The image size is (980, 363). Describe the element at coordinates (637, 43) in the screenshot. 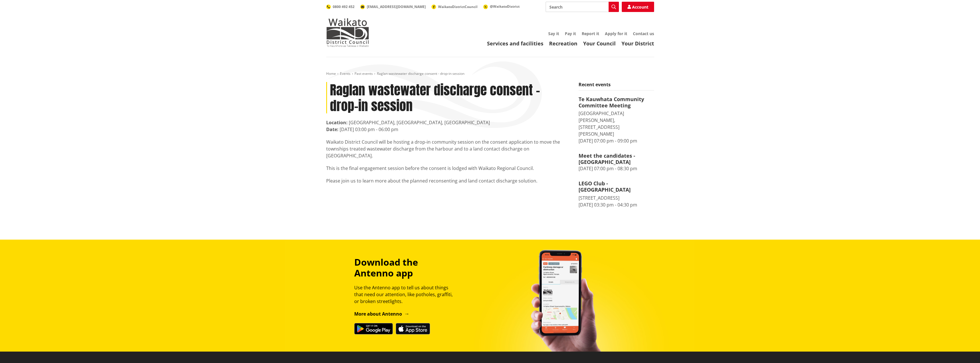

I see `a: Your District` at that location.